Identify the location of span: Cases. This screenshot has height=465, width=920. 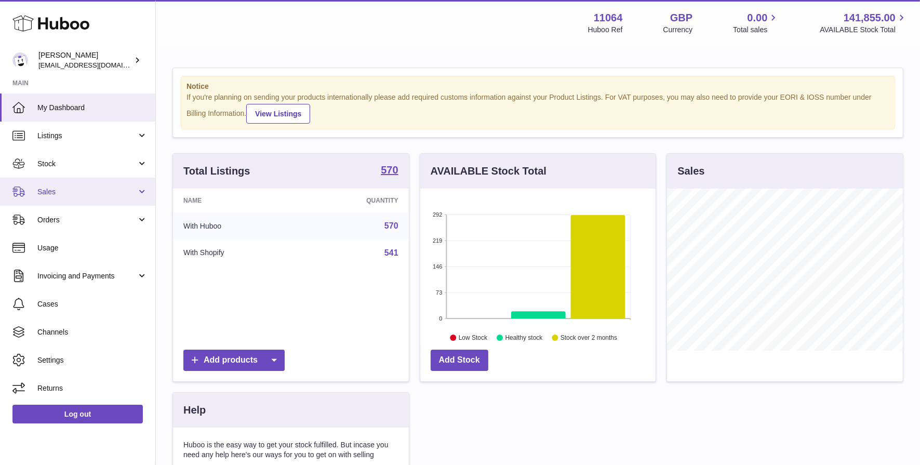
(92, 304).